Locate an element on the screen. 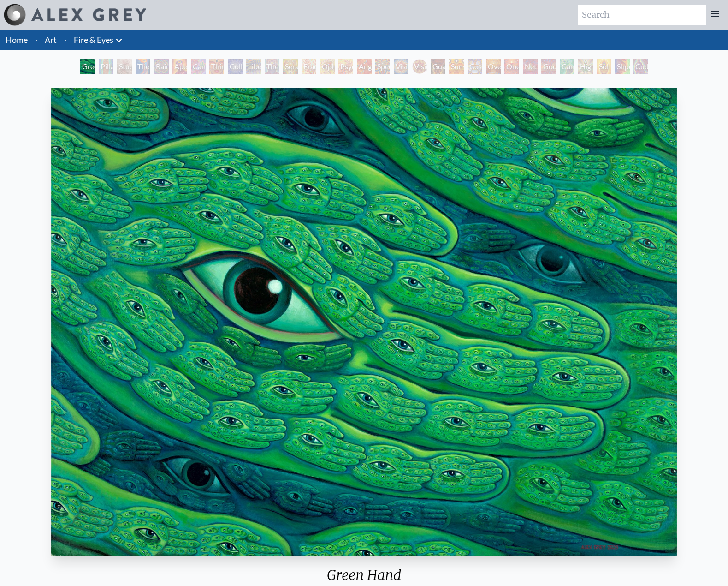  div: Oversoul is located at coordinates (493, 67).